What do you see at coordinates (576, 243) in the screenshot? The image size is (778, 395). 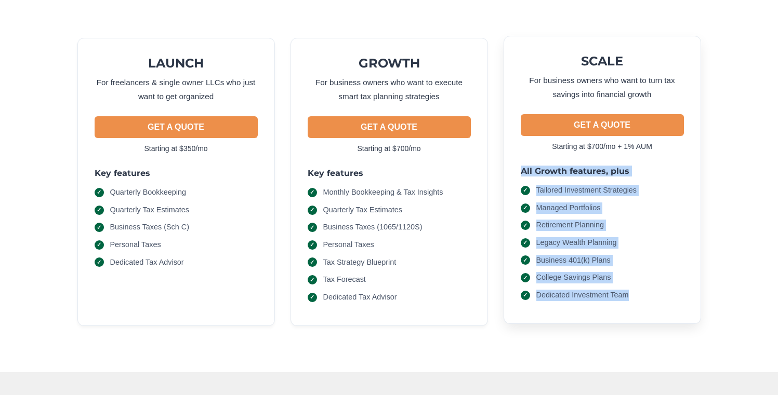 I see `span: Legacy Wealth Planning` at bounding box center [576, 243].